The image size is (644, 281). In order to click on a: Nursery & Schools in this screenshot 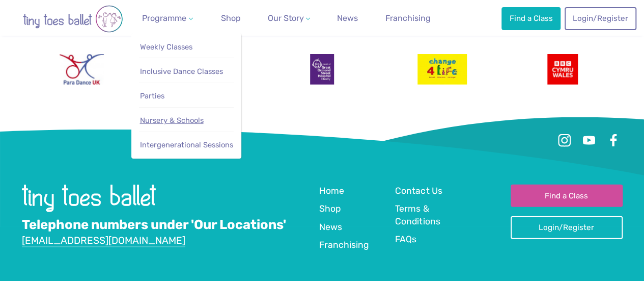, I will do `click(187, 120)`.